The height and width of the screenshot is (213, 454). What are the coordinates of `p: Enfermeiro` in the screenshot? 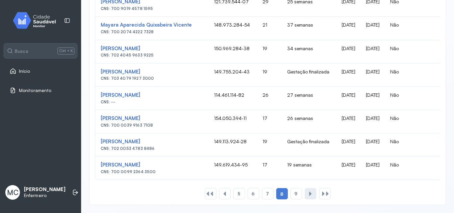 It's located at (45, 196).